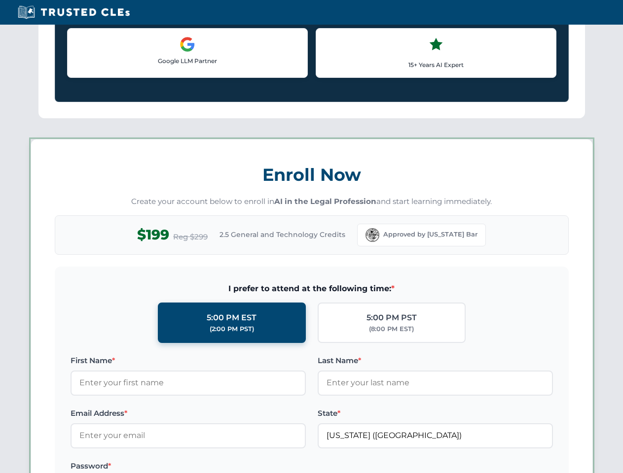  What do you see at coordinates (435, 361) in the screenshot?
I see `label: Last Name` at bounding box center [435, 361].